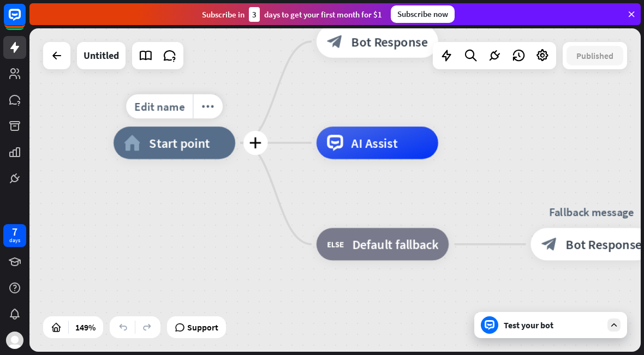 The width and height of the screenshot is (644, 355). Describe the element at coordinates (256, 143) in the screenshot. I see `i: plus` at that location.